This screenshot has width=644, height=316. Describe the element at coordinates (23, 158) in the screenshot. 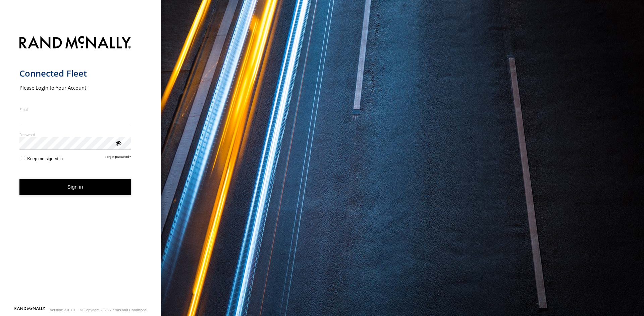

I see `input: Keep me signed in` at that location.